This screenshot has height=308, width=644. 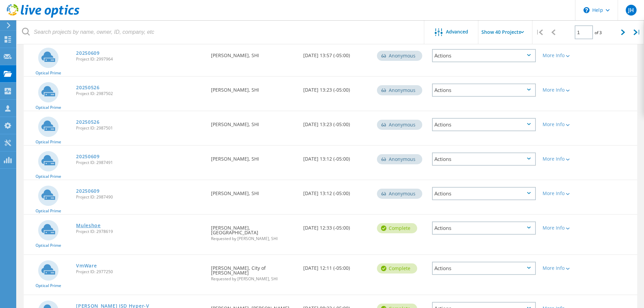 I want to click on span: Advanced, so click(x=457, y=32).